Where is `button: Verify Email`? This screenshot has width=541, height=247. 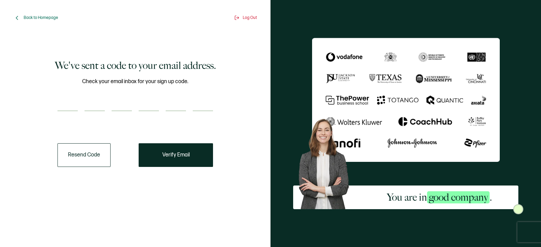 button: Verify Email is located at coordinates (176, 155).